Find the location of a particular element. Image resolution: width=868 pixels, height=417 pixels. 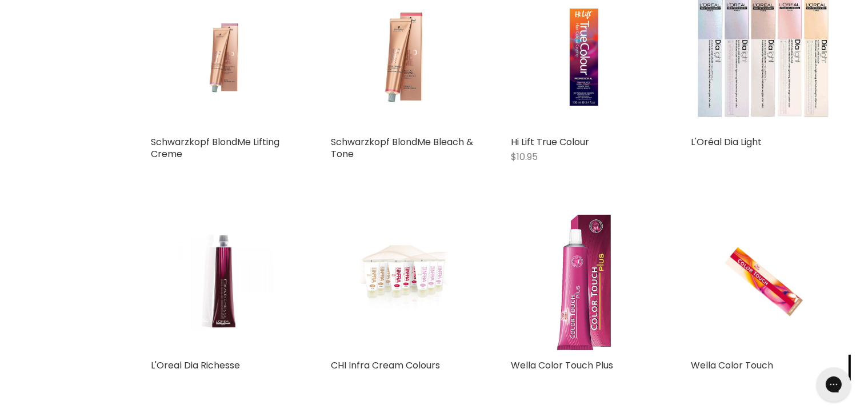

button: Gorgias live chat is located at coordinates (23, 21).